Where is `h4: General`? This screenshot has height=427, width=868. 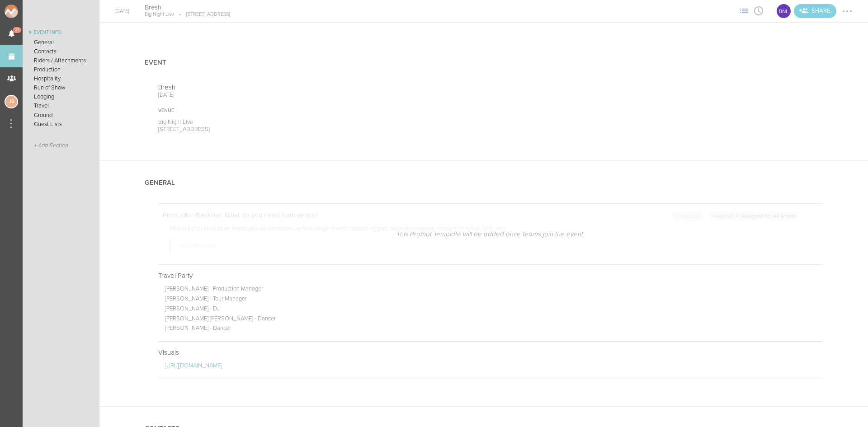
h4: General is located at coordinates (159, 182).